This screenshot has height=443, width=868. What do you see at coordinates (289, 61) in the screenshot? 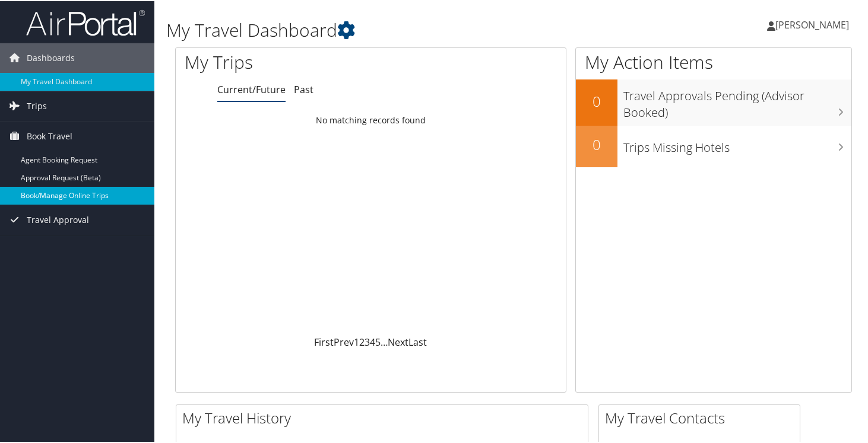
I see `h1: My Trips` at bounding box center [289, 61].